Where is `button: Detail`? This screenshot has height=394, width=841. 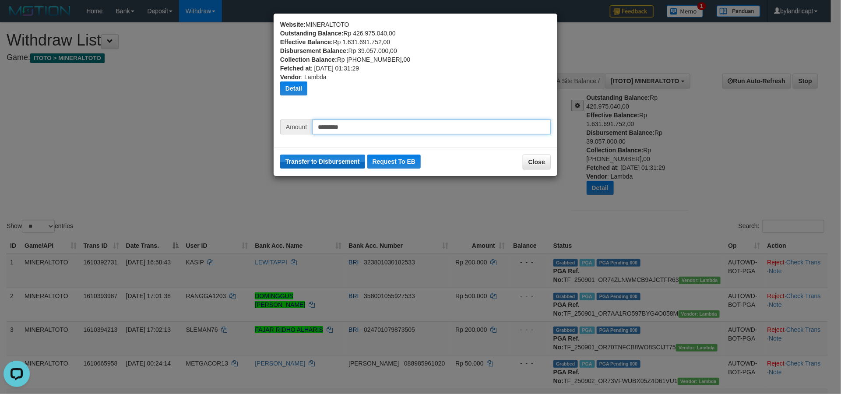
button: Detail is located at coordinates (294, 88).